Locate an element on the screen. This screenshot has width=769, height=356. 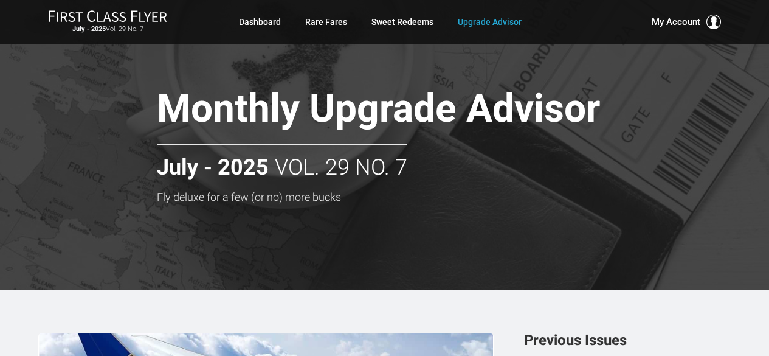
button: My Account is located at coordinates (687, 22).